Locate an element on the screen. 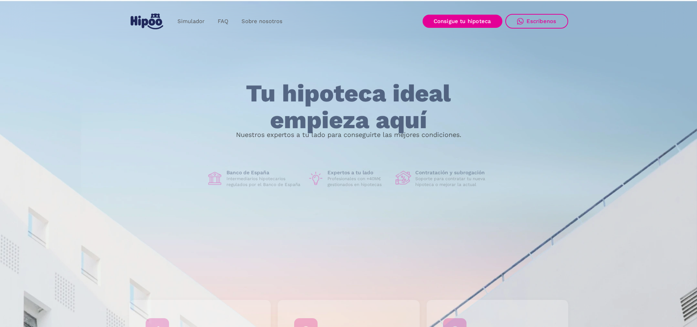  a: Simulador is located at coordinates (191, 21).